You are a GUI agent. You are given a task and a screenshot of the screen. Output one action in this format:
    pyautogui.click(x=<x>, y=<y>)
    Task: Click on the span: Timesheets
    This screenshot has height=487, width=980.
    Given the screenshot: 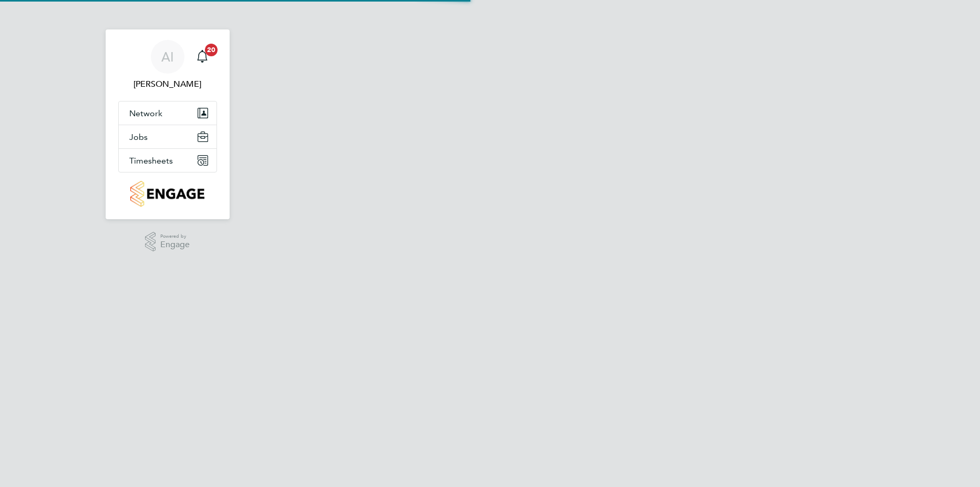 What is the action you would take?
    pyautogui.click(x=151, y=161)
    